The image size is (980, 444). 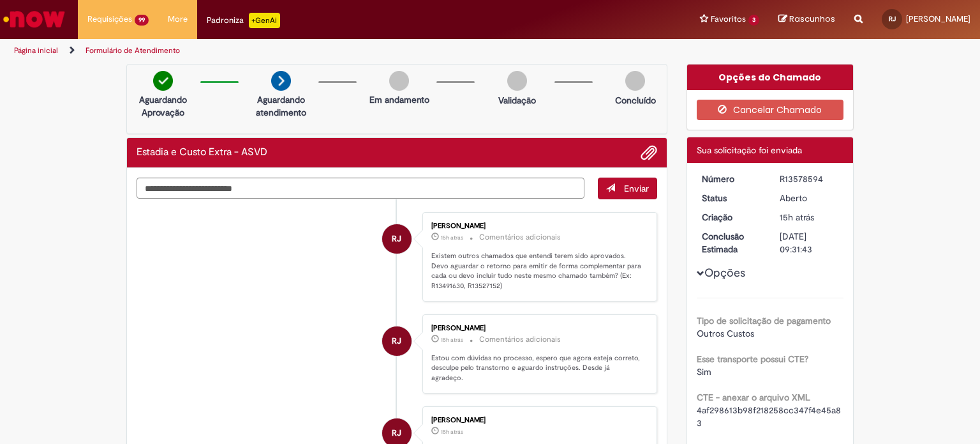 I want to click on p: Aguardando atendimento, so click(x=281, y=106).